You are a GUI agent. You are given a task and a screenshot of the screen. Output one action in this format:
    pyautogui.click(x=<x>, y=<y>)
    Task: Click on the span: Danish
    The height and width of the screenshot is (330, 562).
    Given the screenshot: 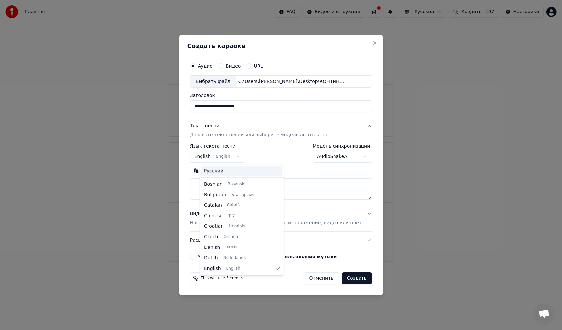 What is the action you would take?
    pyautogui.click(x=212, y=248)
    